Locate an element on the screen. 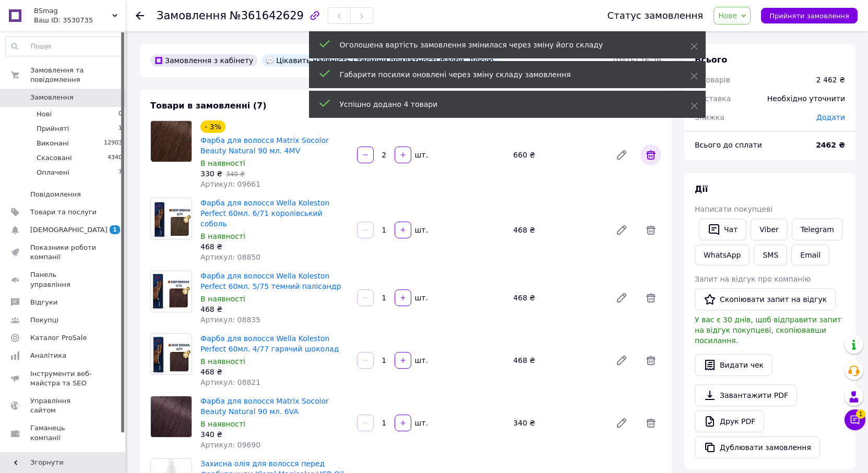  span: Артикул: 08850 is located at coordinates (230, 257).